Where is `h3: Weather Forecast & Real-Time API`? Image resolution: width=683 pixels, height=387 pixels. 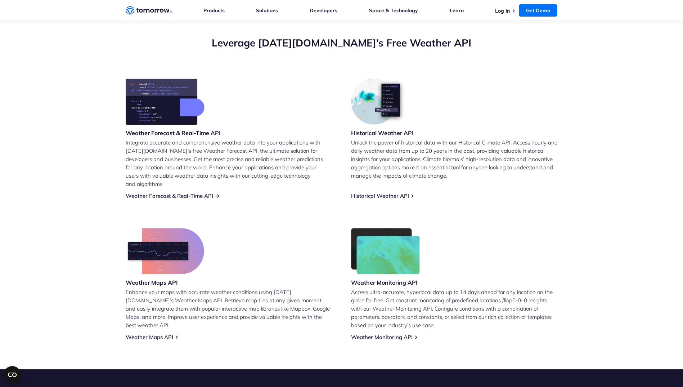 h3: Weather Forecast & Real-Time API is located at coordinates (173, 133).